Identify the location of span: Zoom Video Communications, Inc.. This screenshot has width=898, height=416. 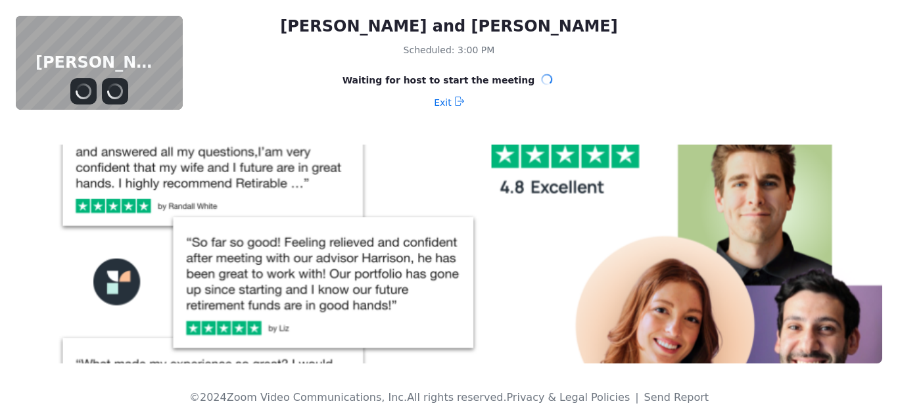
(317, 397).